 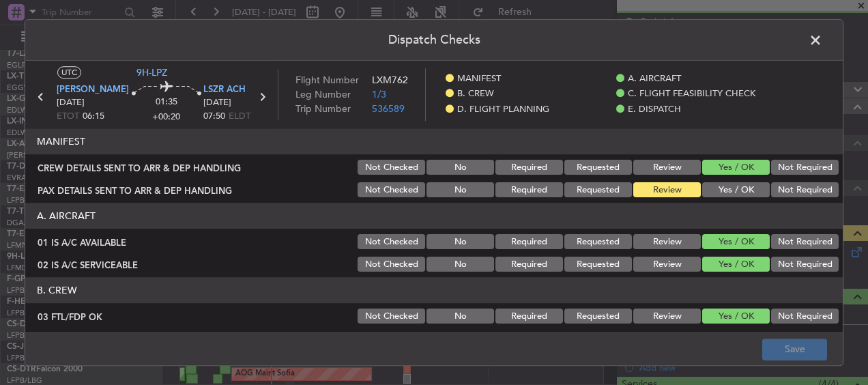 What do you see at coordinates (434, 40) in the screenshot?
I see `header: Dispatch Checks` at bounding box center [434, 40].